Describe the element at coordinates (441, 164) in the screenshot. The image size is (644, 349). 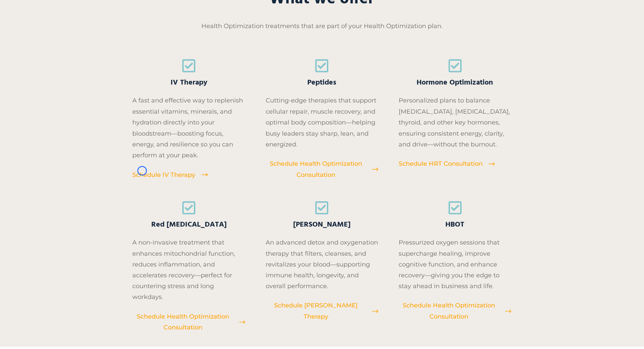
I see `span: Schedule HRT Consultation` at that location.